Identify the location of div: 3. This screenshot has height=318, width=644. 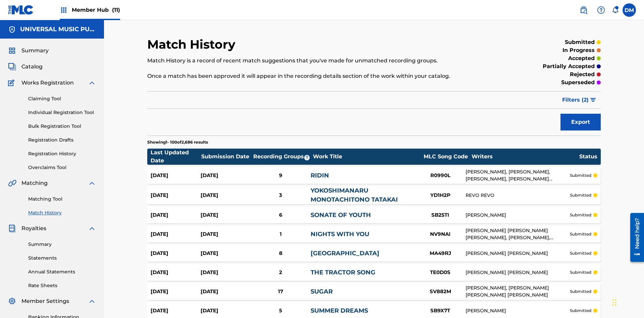
(280, 195).